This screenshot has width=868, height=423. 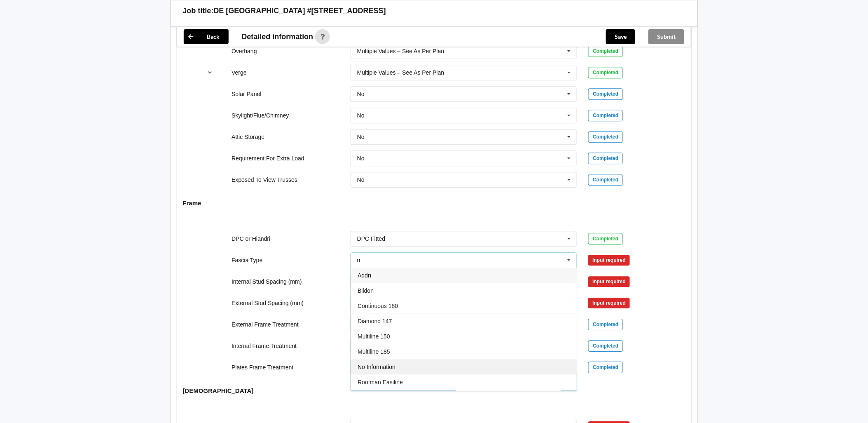 What do you see at coordinates (239, 73) in the screenshot?
I see `label: Verge` at bounding box center [239, 73].